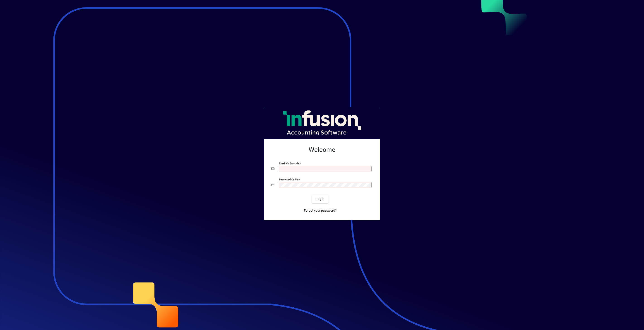  Describe the element at coordinates (322, 150) in the screenshot. I see `h2: Welcome` at that location.